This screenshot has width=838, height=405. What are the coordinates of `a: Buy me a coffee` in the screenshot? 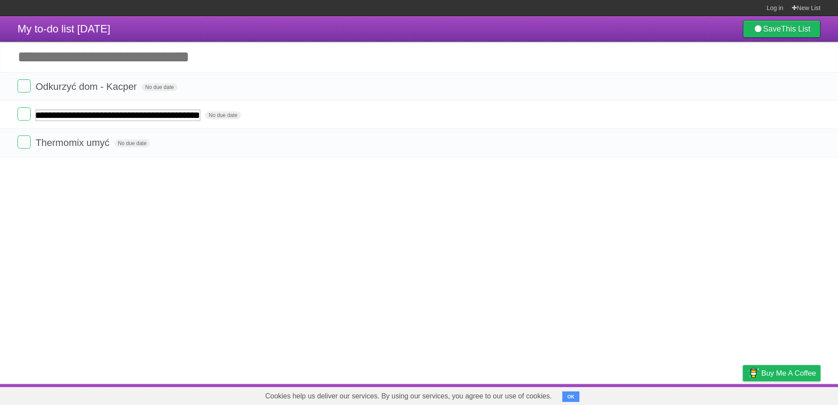 It's located at (782, 373).